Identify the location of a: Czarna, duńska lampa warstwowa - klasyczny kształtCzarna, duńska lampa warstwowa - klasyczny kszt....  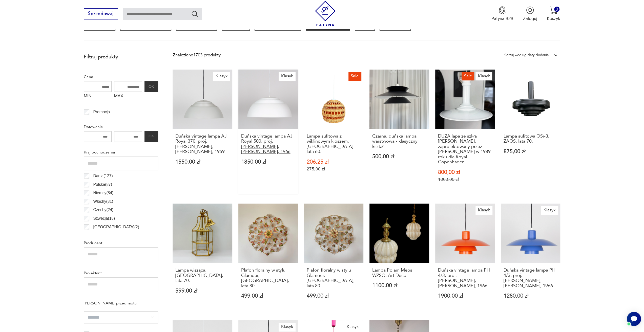
(399, 132).